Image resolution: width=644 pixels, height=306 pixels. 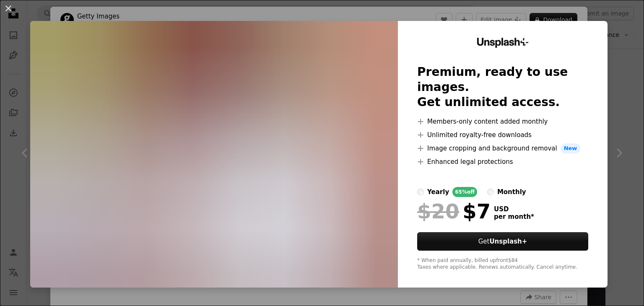 I want to click on li: Enhanced legal protections, so click(x=503, y=162).